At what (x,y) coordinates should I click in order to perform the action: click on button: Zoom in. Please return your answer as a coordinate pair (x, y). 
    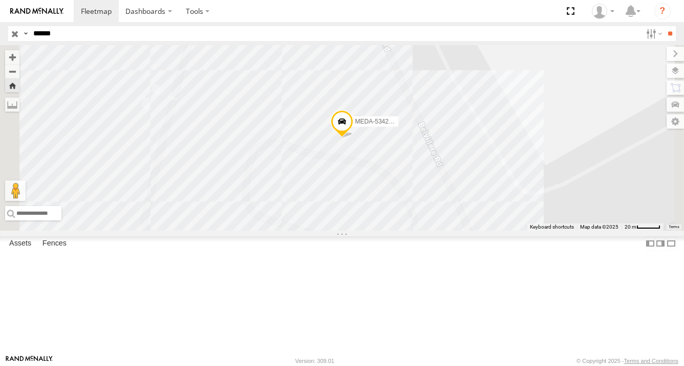
    Looking at the image, I should click on (12, 57).